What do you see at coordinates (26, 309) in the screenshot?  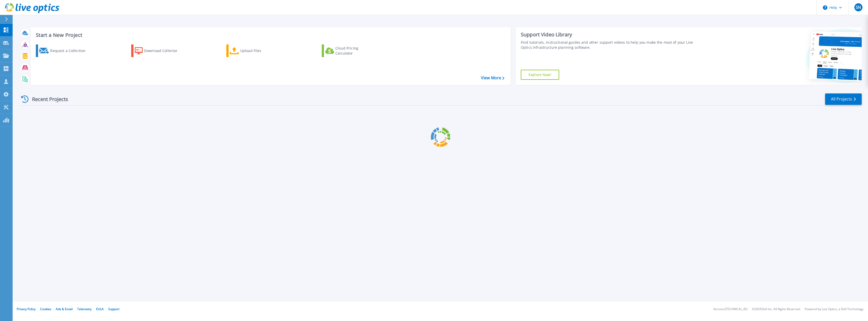 I see `a: Privacy Policy` at bounding box center [26, 309].